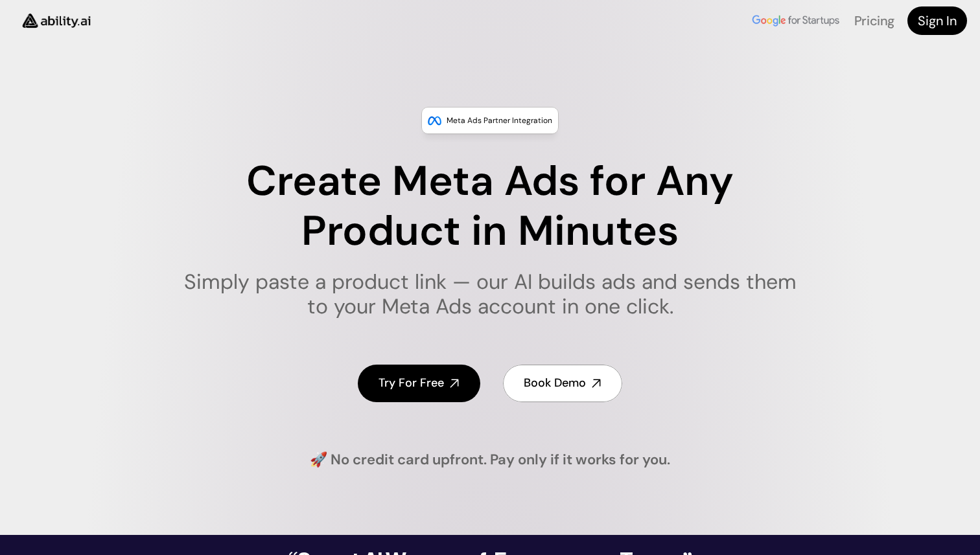  Describe the element at coordinates (411, 383) in the screenshot. I see `h4: Try For Free` at that location.